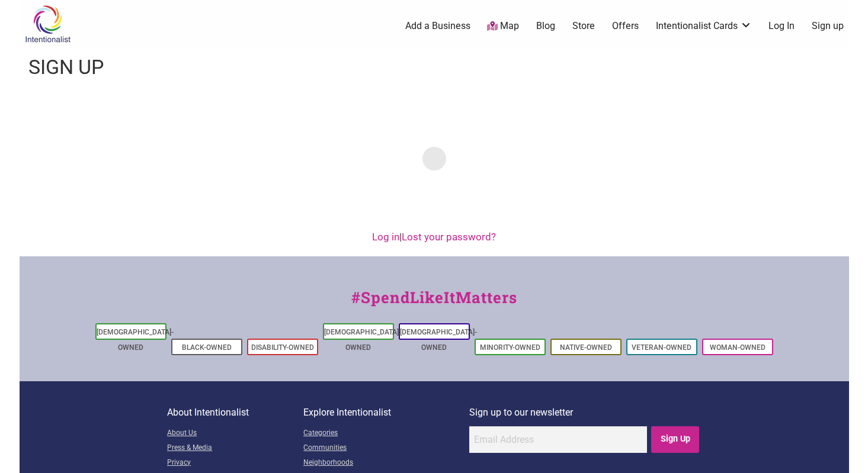 This screenshot has width=868, height=473. Describe the element at coordinates (66, 67) in the screenshot. I see `h1: Sign up` at that location.